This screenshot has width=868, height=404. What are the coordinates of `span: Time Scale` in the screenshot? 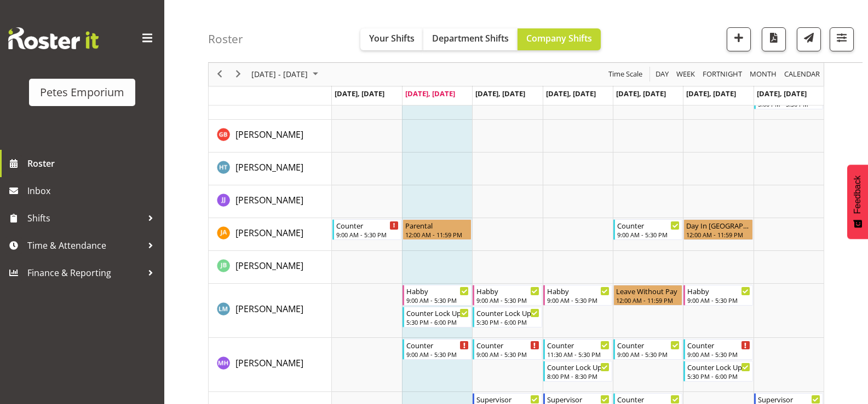 It's located at (625, 74).